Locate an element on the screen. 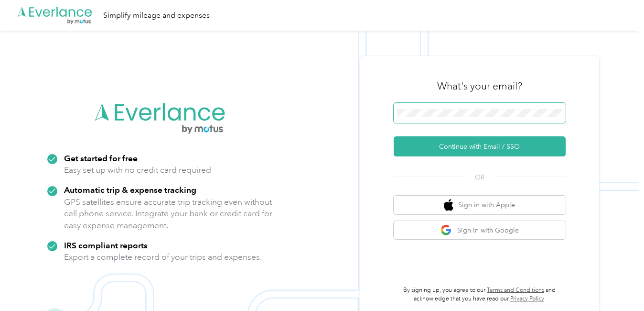 Image resolution: width=644 pixels, height=311 pixels. p: Export a complete record of your trips and expenses. is located at coordinates (163, 257).